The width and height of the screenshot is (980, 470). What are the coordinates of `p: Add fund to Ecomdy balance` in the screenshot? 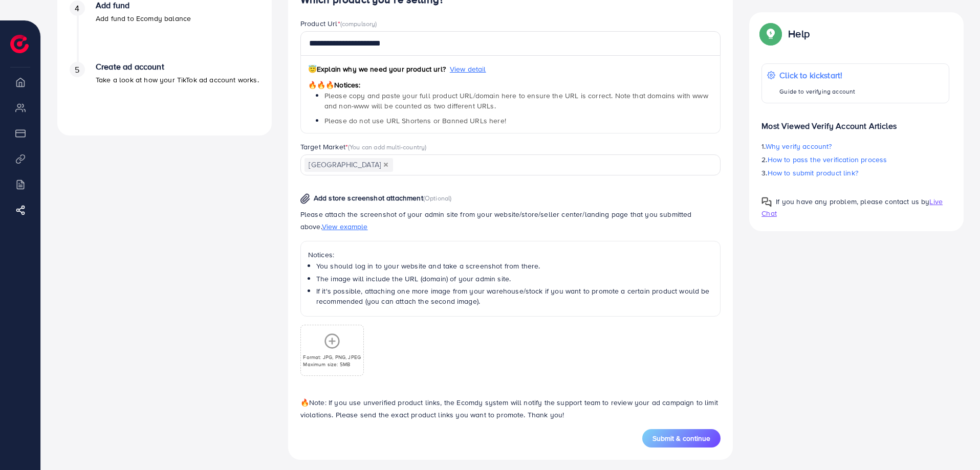 It's located at (144, 19).